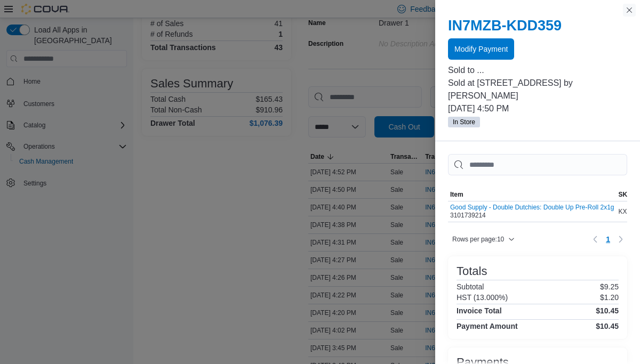  What do you see at coordinates (620, 239) in the screenshot?
I see `button: Next page` at bounding box center [620, 239].